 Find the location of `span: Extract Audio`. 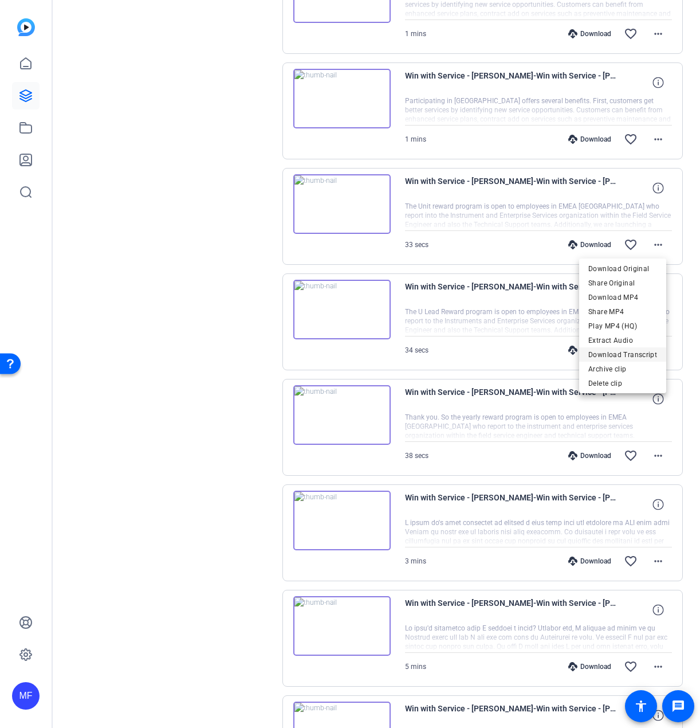

span: Extract Audio is located at coordinates (623, 341).